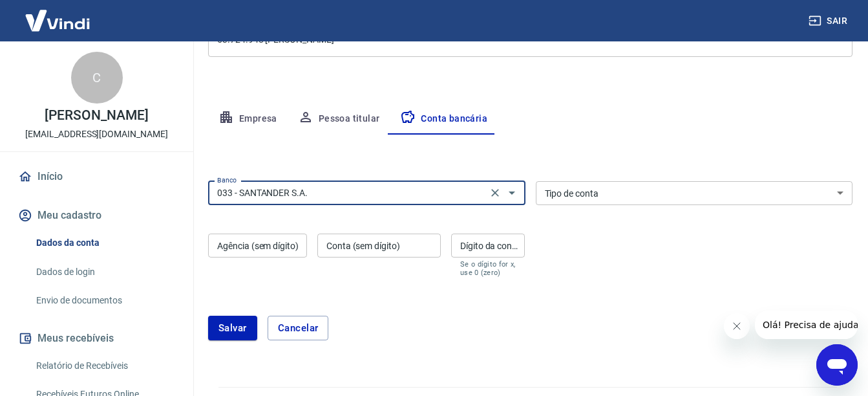 This screenshot has width=868, height=396. I want to click on button: Sair, so click(829, 20).